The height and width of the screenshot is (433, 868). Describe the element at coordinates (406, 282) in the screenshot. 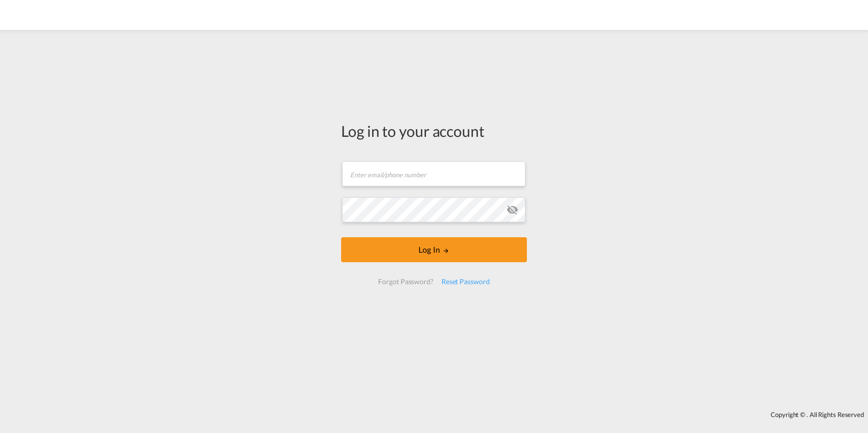

I see `div: Forgot Password?` at that location.